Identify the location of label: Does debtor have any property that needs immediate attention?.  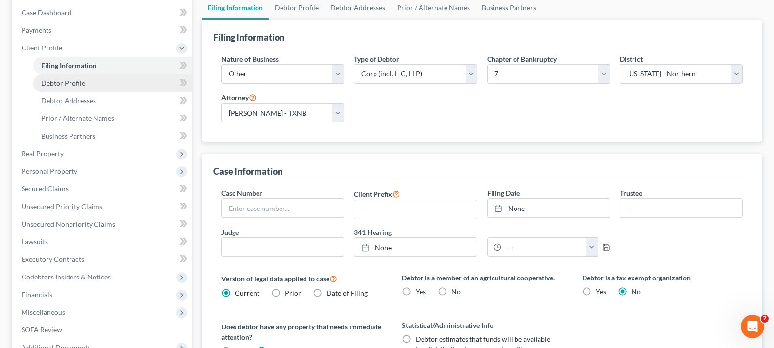
(301, 332).